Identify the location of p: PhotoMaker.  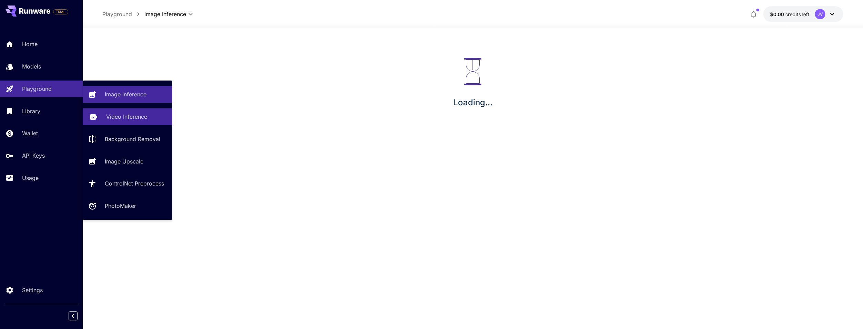
(121, 206).